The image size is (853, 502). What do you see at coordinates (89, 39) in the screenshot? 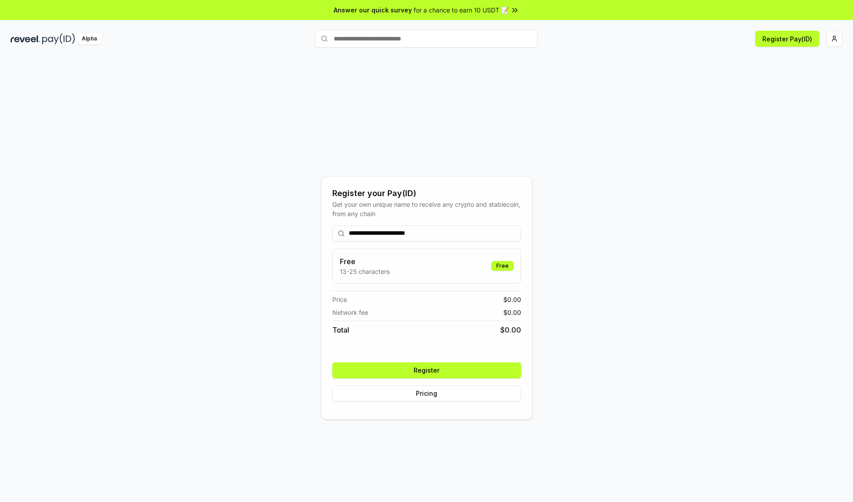
I see `div: Alpha` at bounding box center [89, 39].